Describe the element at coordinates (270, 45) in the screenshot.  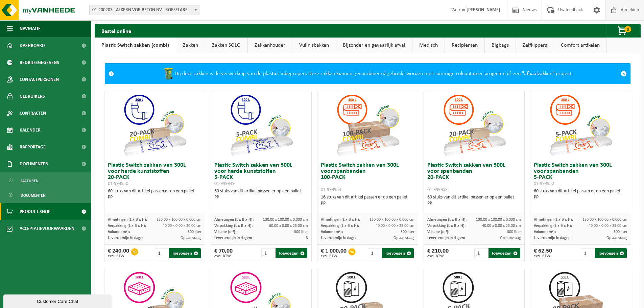
I see `a: Zakkenhouder` at that location.